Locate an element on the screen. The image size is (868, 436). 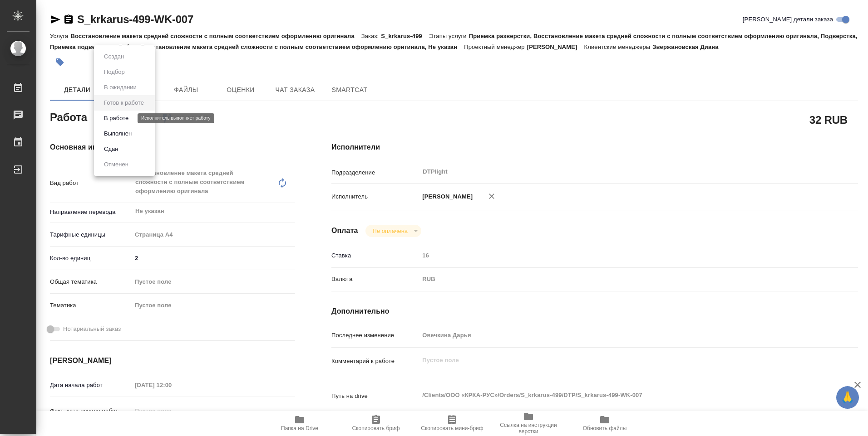
button: В работе is located at coordinates (116, 118).